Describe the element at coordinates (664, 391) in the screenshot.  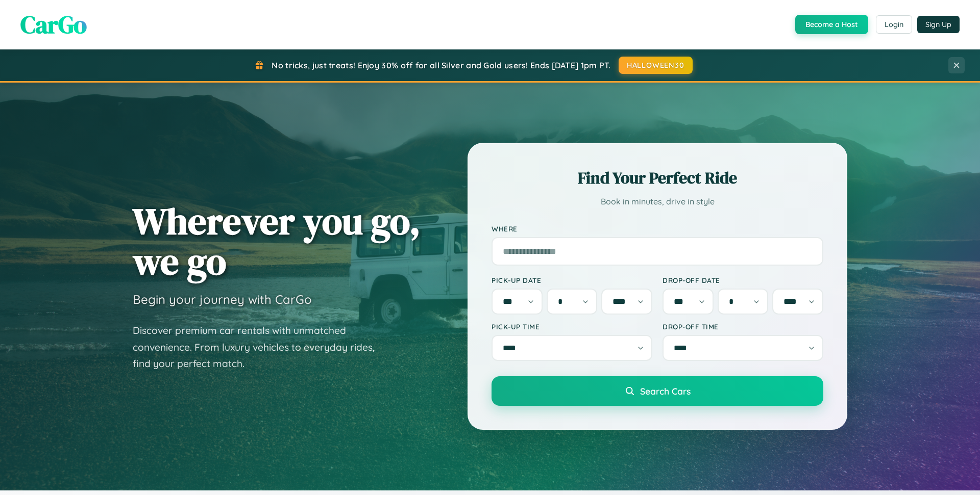
I see `span: Search Cars` at that location.